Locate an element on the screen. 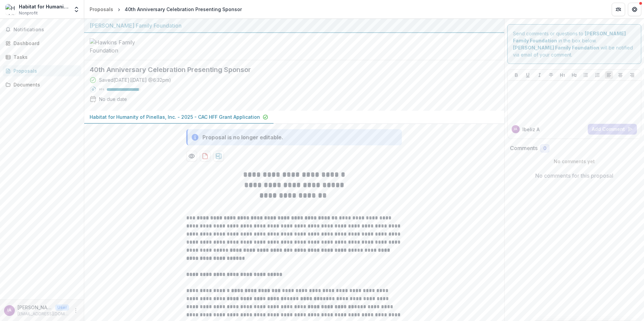  button: Get Help is located at coordinates (634, 10).